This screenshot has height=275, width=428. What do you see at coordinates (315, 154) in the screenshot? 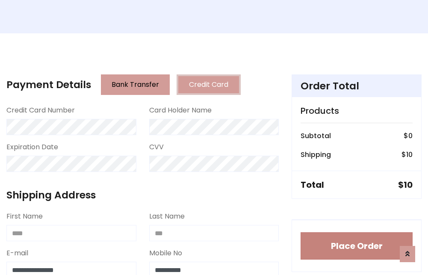
I see `h6: Shipping` at bounding box center [315, 154].